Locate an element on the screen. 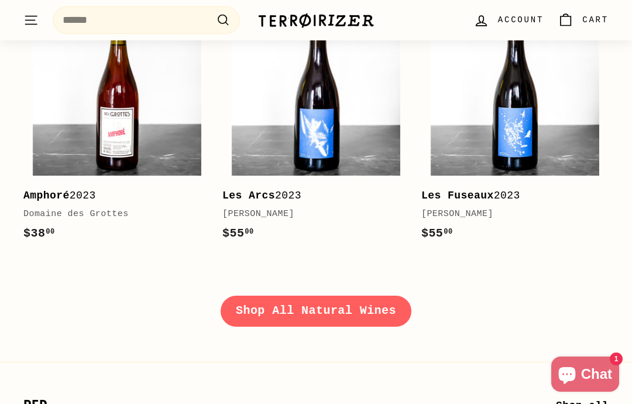  inbox-online-store-chat: Shopify online store chat is located at coordinates (585, 375).